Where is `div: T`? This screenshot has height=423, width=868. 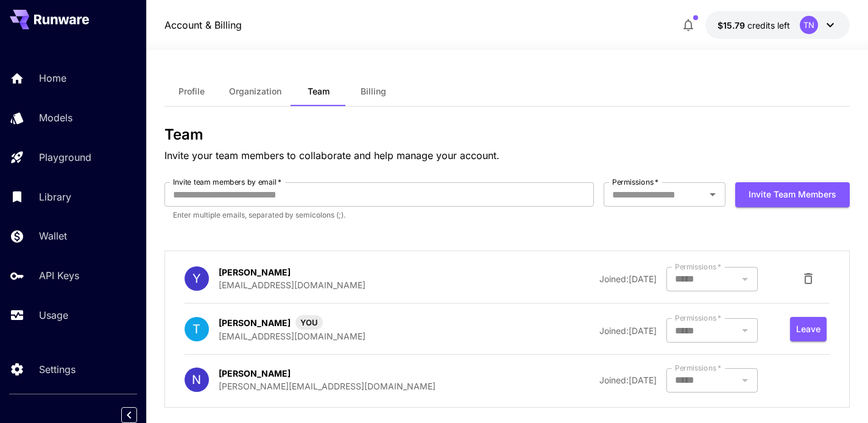 div: T is located at coordinates (197, 329).